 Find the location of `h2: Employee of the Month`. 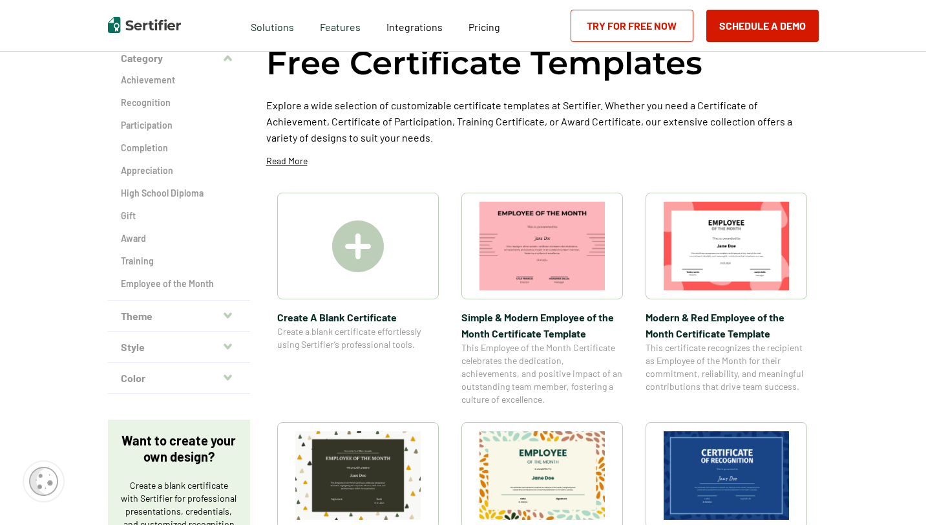

h2: Employee of the Month is located at coordinates (179, 284).